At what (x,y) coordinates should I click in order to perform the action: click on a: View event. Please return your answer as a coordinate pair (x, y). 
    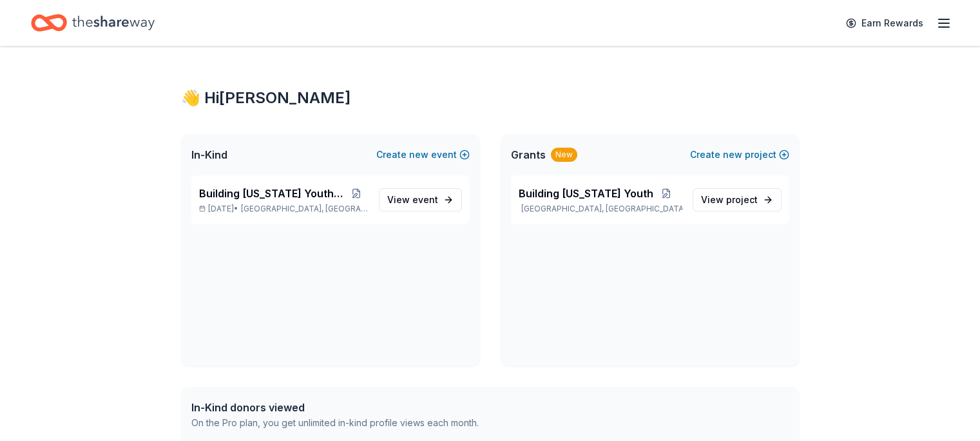
    Looking at the image, I should click on (420, 200).